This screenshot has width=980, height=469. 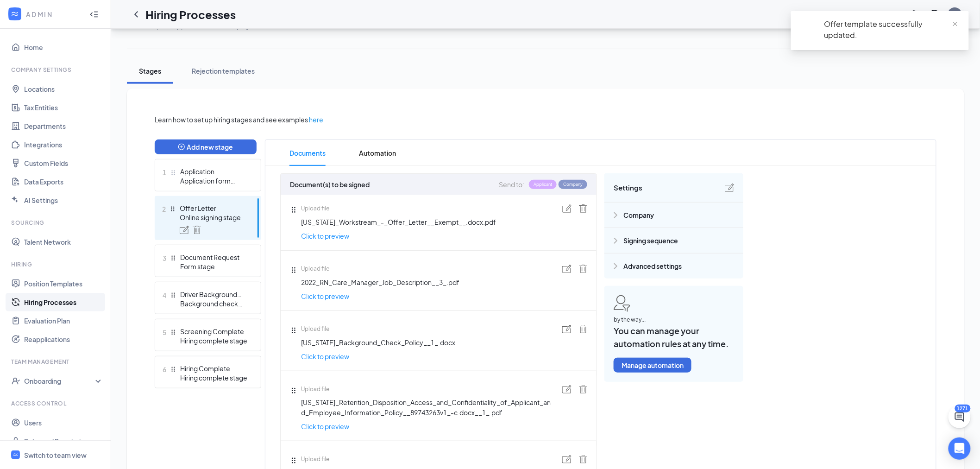 What do you see at coordinates (914, 15) in the screenshot?
I see `svg: Notifications` at bounding box center [914, 15].